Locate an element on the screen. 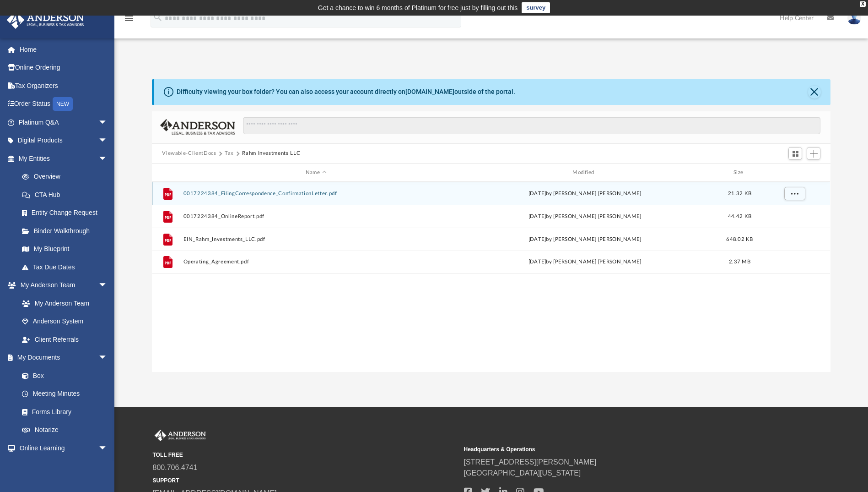 Image resolution: width=868 pixels, height=492 pixels. button: More options is located at coordinates (794, 194).